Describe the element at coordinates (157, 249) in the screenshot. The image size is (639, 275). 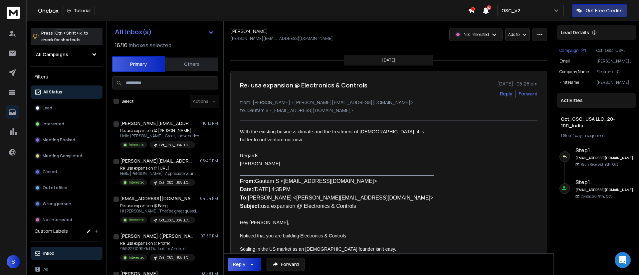
I see `p: 9582271098 Get Outlook for Android` at that location.